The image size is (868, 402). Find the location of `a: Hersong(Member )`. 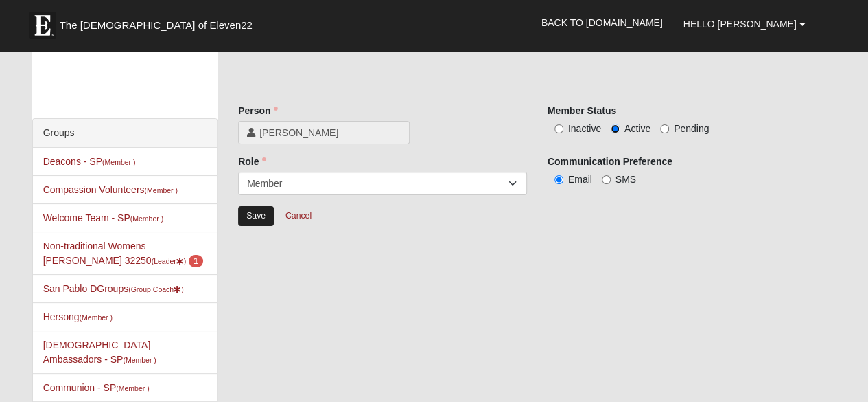

a: Hersong(Member ) is located at coordinates (77, 316).